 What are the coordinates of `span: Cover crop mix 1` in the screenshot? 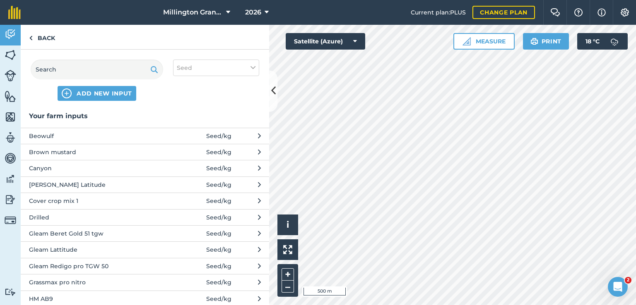 It's located at (96, 201).